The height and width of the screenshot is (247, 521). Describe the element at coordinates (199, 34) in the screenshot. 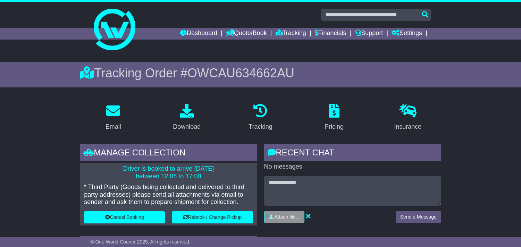

I see `a: Dashboard` at that location.